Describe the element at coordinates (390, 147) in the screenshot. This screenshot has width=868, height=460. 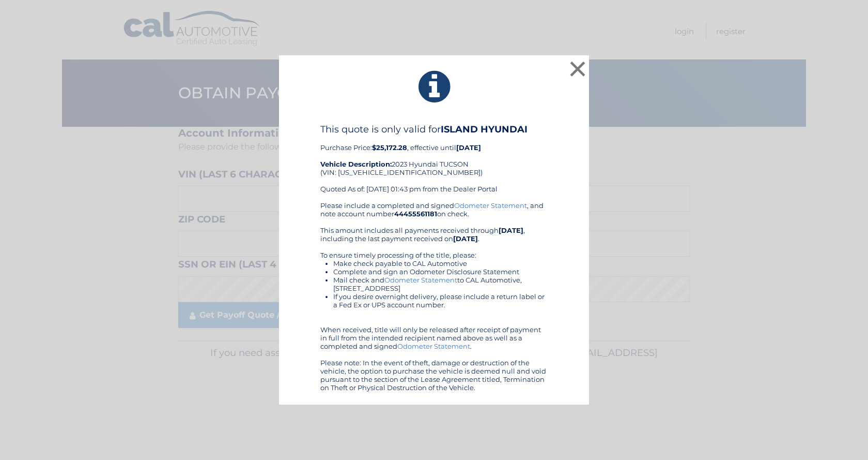
I see `b: $25,172.28` at that location.